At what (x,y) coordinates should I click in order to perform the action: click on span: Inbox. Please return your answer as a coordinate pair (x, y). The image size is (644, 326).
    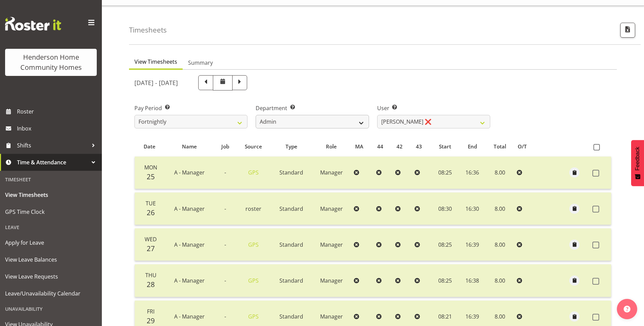
    Looking at the image, I should click on (58, 128).